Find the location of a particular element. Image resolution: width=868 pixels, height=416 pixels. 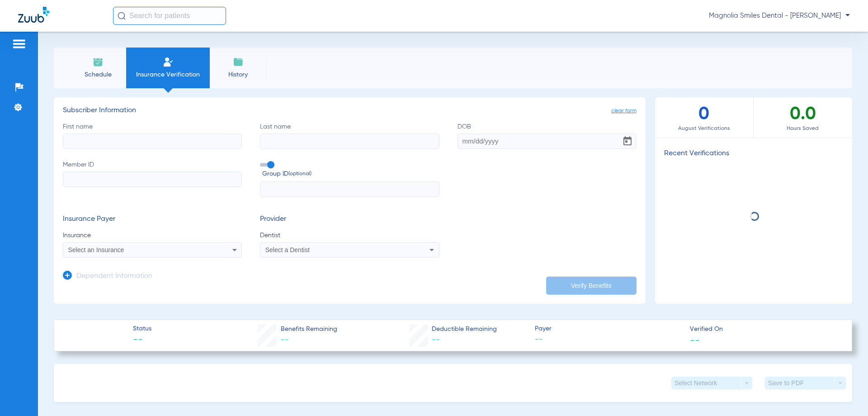

span: Insurance Verification is located at coordinates (167, 74).